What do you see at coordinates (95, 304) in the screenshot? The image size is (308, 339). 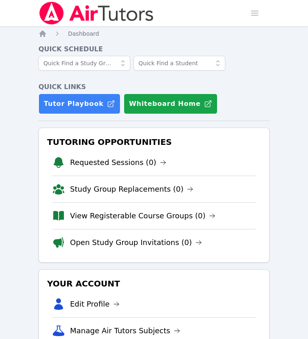 I see `a: Edit Profile` at bounding box center [95, 304].